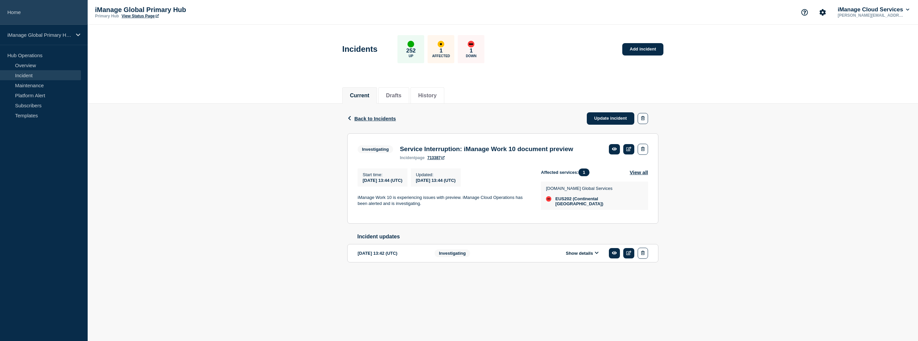 Image resolution: width=918 pixels, height=341 pixels. I want to click on h1: Incidents, so click(360, 49).